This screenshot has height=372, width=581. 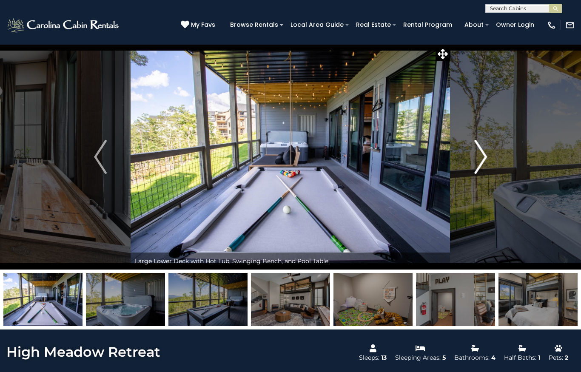 I want to click on a: Real Estate, so click(x=373, y=25).